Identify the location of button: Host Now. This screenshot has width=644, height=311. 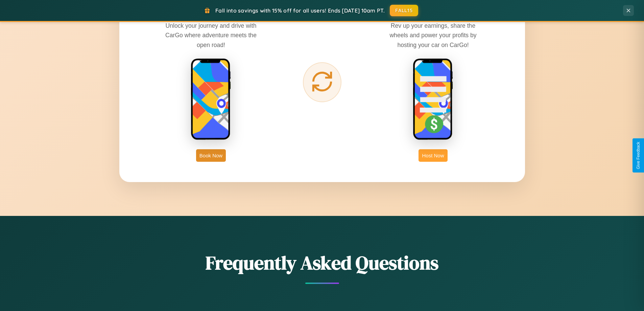
(433, 155).